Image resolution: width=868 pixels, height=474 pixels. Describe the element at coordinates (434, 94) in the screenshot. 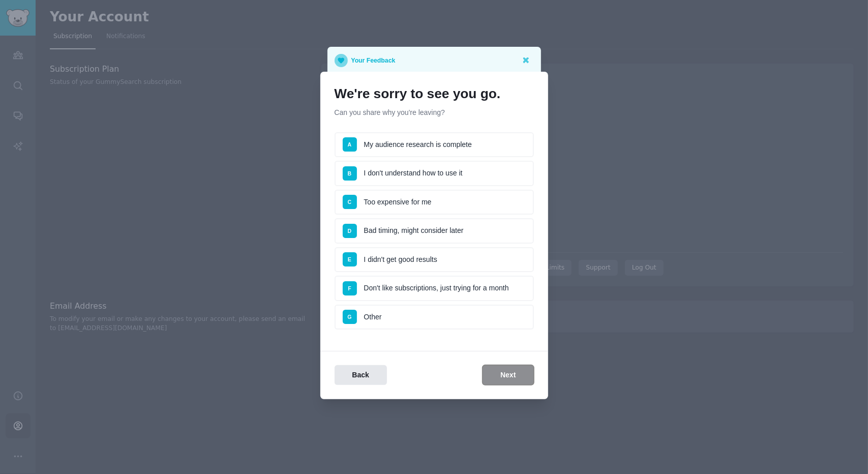

I see `h1: We're sorry to see you go.` at that location.